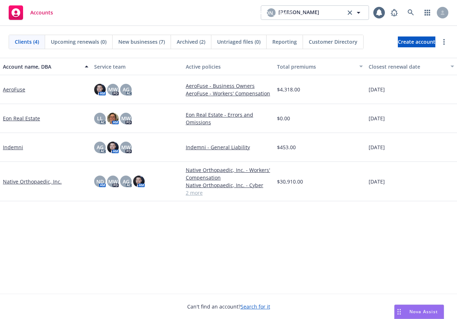  What do you see at coordinates (417, 42) in the screenshot?
I see `a: Create account` at bounding box center [417, 42].